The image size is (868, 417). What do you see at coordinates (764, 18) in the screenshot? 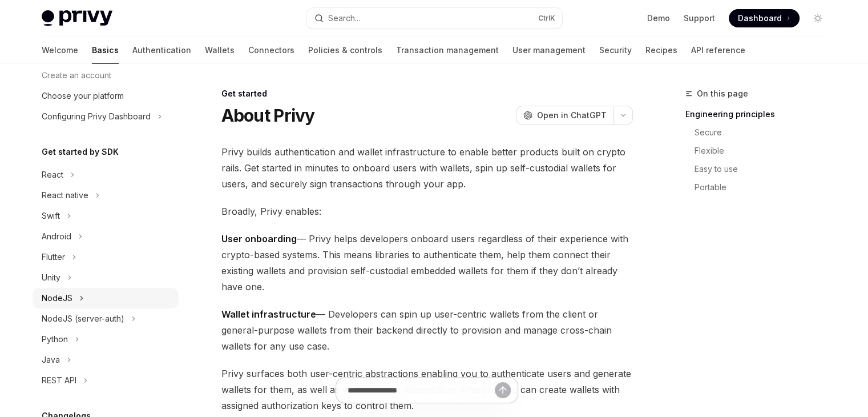
I see `a: Dashboard` at bounding box center [764, 18].